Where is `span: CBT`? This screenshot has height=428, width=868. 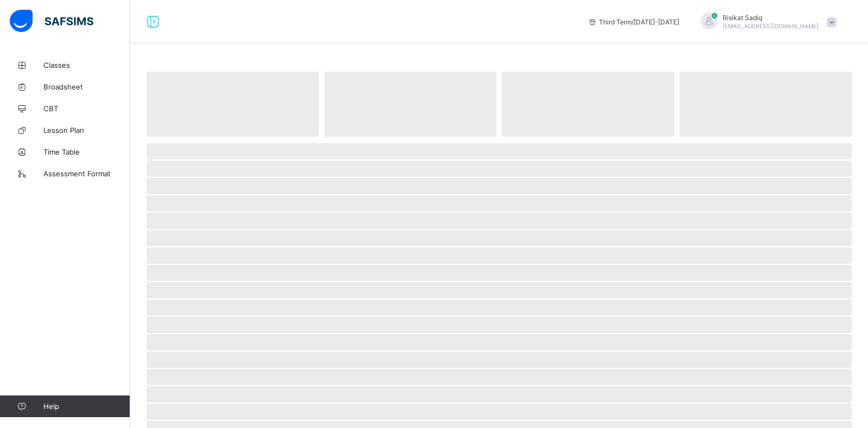
span: CBT is located at coordinates (87, 108).